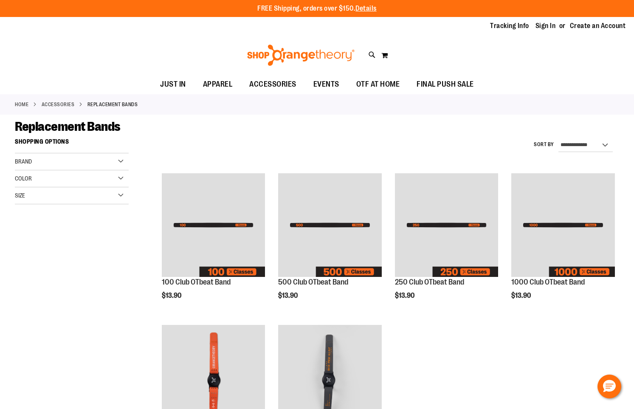  Describe the element at coordinates (326, 85) in the screenshot. I see `a: EVENTS` at that location.